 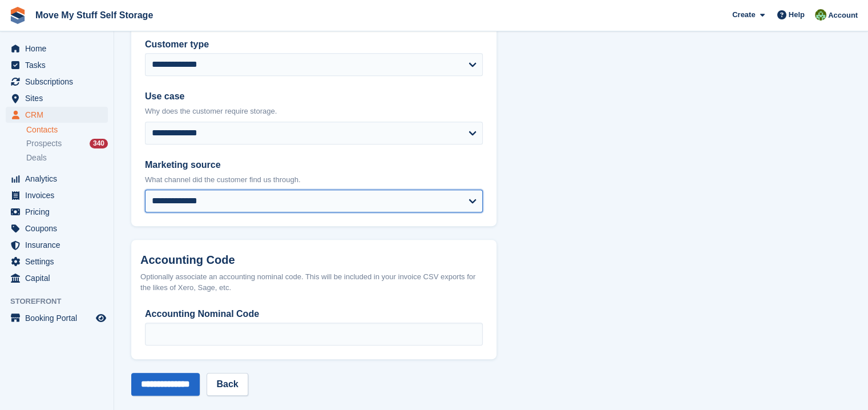 What do you see at coordinates (314, 111) in the screenshot?
I see `p: Why does the customer require storage.` at bounding box center [314, 111].